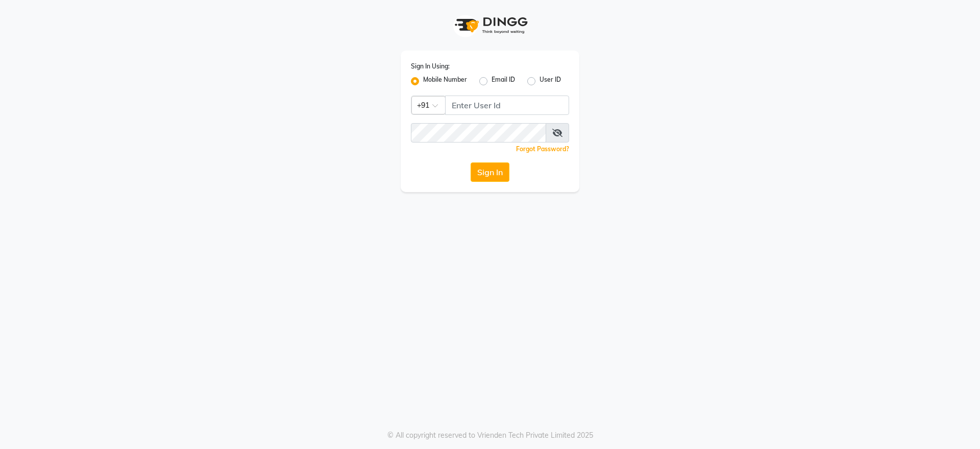 The image size is (980, 449). Describe the element at coordinates (543, 149) in the screenshot. I see `a: Forgot Password?` at that location.